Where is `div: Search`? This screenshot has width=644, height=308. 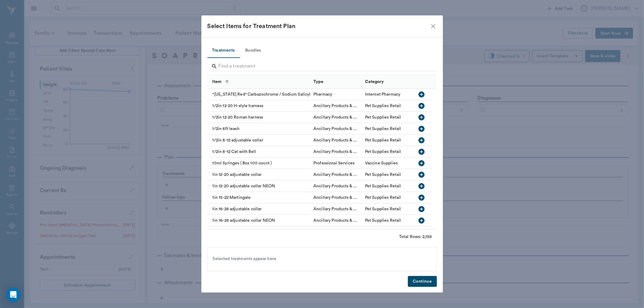 div: Search is located at coordinates (323, 67).